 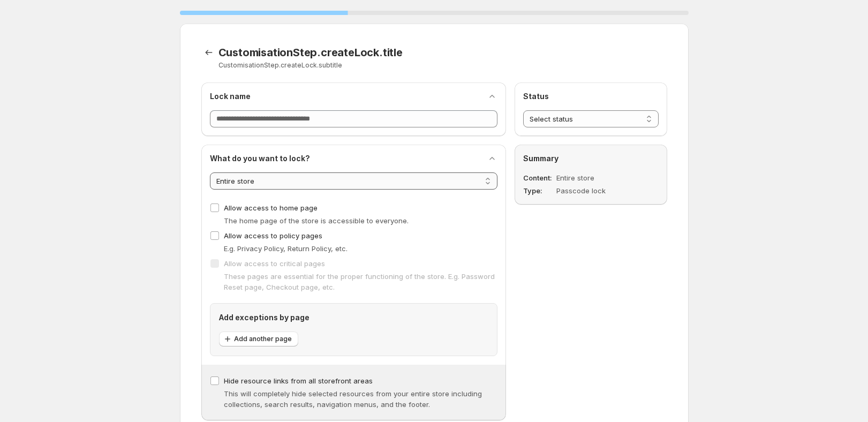 I want to click on span: Allow access to home page, so click(x=270, y=207).